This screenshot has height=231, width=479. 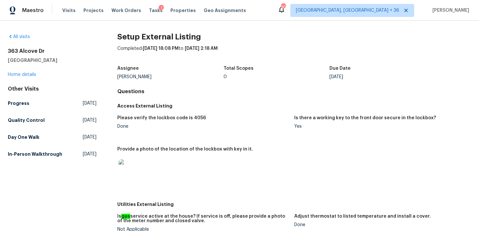 What do you see at coordinates (126, 216) in the screenshot?
I see `em: gas` at bounding box center [126, 216].